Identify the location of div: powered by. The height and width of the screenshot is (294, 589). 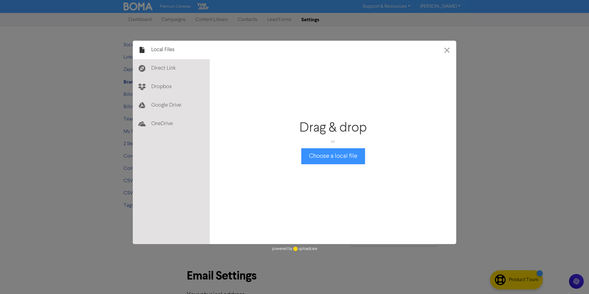
(295, 249).